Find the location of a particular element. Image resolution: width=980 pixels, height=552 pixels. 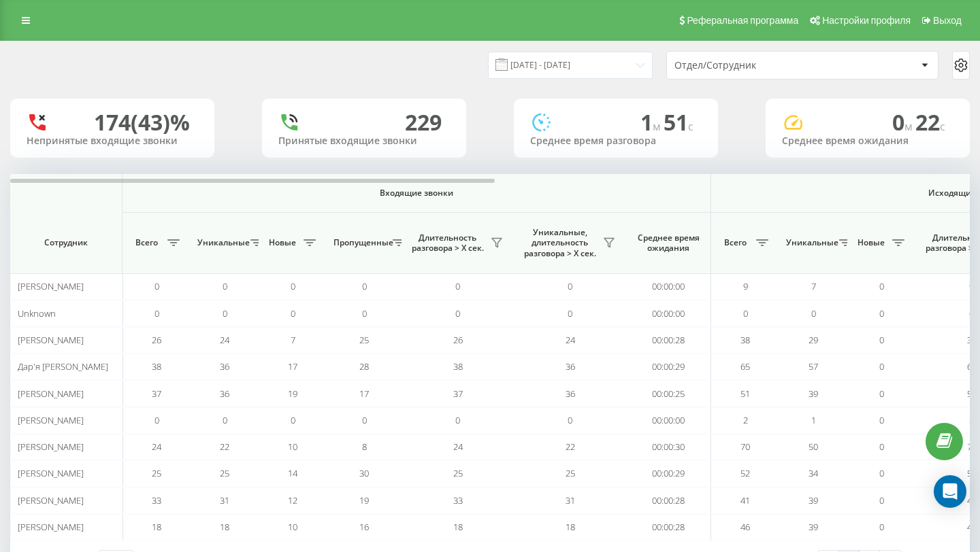

span: 46 is located at coordinates (972, 527).